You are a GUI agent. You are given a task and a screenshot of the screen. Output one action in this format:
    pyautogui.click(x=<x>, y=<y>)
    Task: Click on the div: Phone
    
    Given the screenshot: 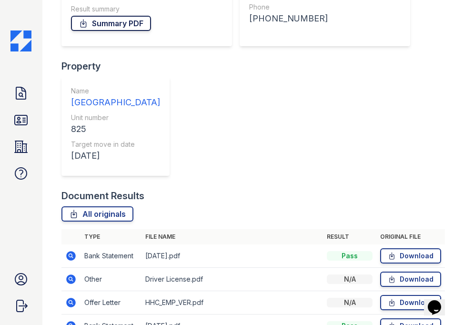 What is the action you would take?
    pyautogui.click(x=325, y=7)
    